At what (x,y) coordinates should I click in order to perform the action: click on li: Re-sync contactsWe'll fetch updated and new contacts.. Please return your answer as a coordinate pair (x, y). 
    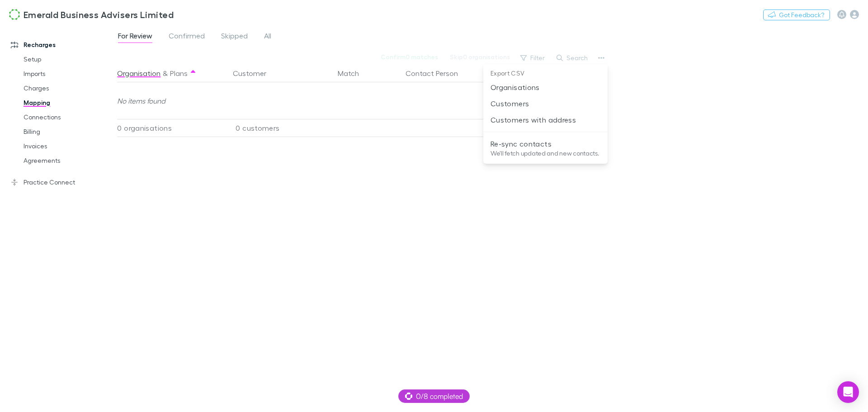
    Looking at the image, I should click on (545, 148).